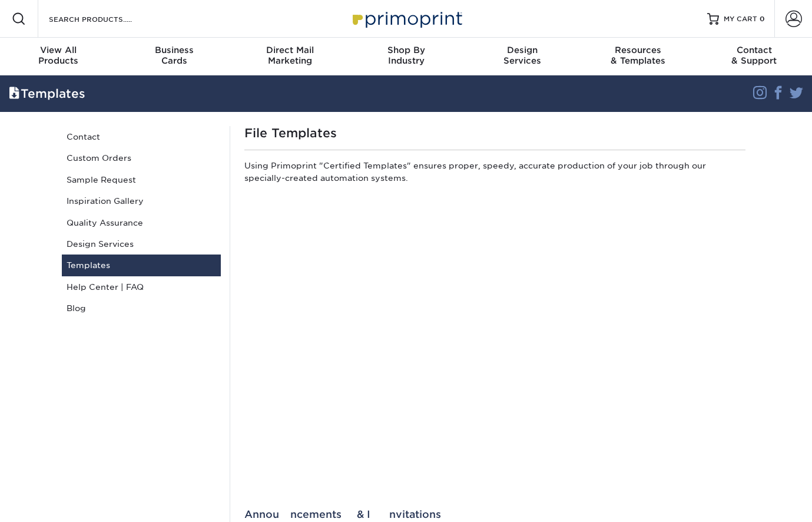 This screenshot has height=522, width=812. What do you see at coordinates (174, 55) in the screenshot?
I see `div: Cards` at bounding box center [174, 55].